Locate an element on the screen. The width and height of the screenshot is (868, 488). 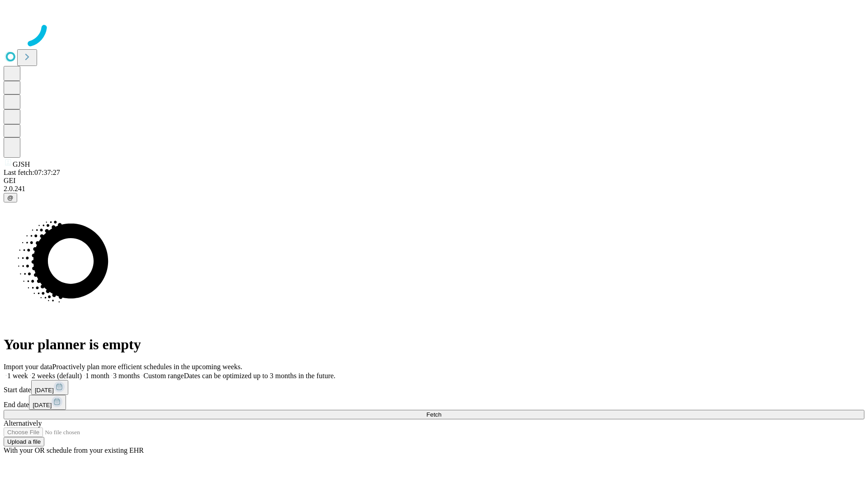
h1: Your planner is empty is located at coordinates (434, 344).